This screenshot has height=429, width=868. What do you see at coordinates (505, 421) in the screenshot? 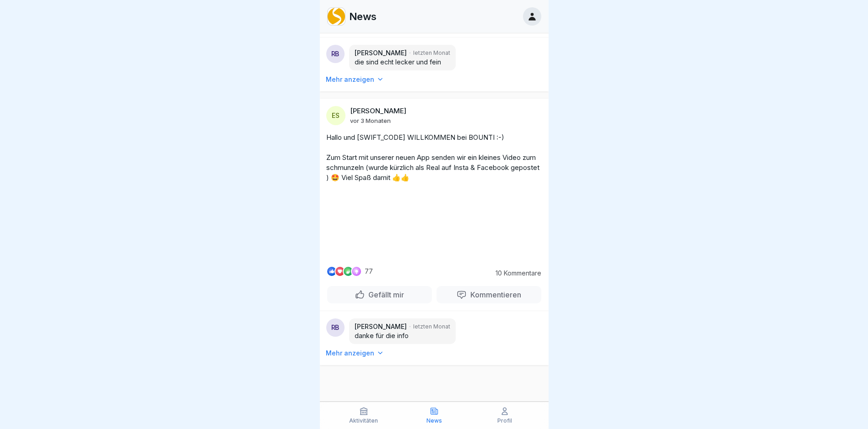
I see `p: Profil` at bounding box center [505, 421].